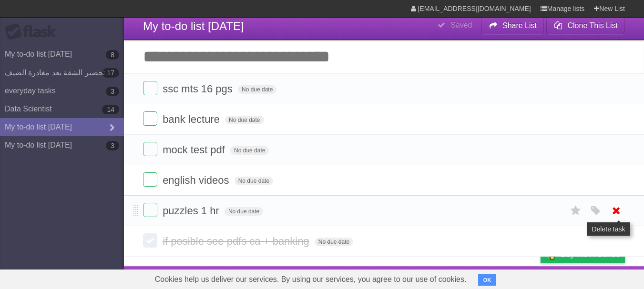 Image resolution: width=644 pixels, height=289 pixels. I want to click on b: Clone This List, so click(593, 25).